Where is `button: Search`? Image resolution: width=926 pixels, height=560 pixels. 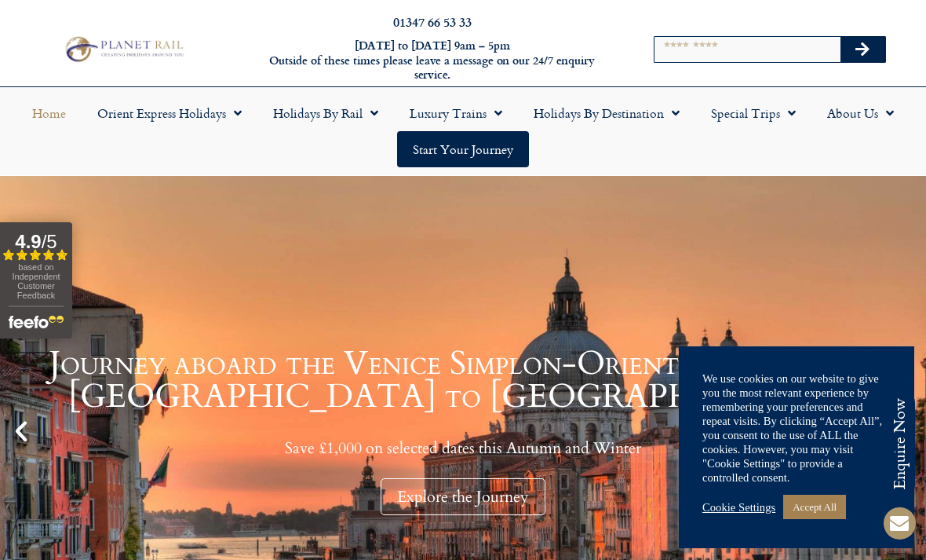
button: Search is located at coordinates (864, 50).